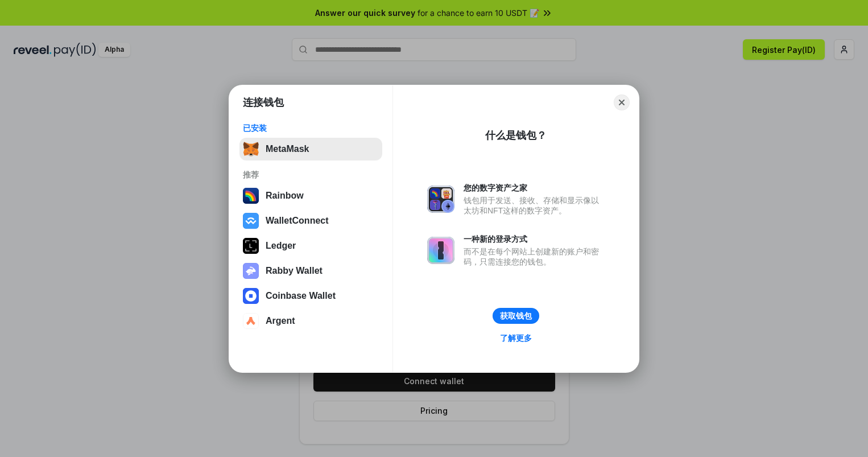  I want to click on button: WalletConnect, so click(311, 221).